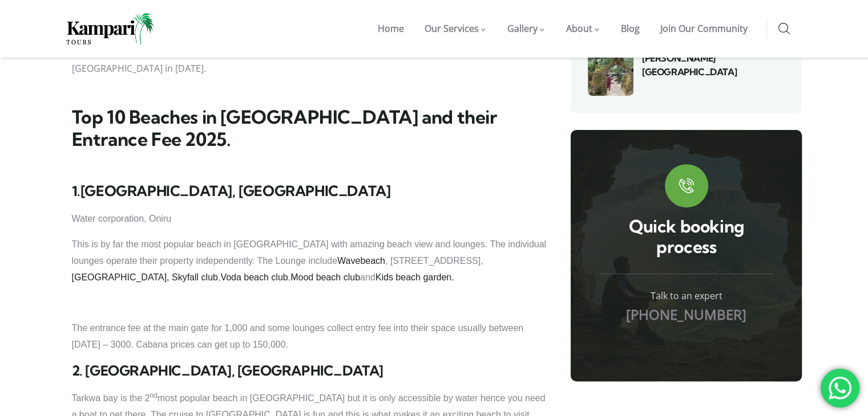  Describe the element at coordinates (254, 277) in the screenshot. I see `a: Voda beach club` at that location.